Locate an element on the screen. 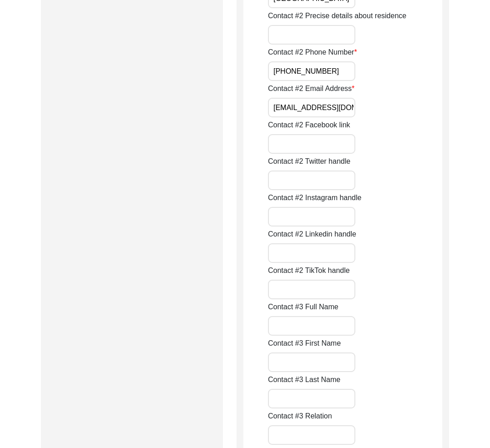  label: Contact #3 Relation is located at coordinates (300, 416).